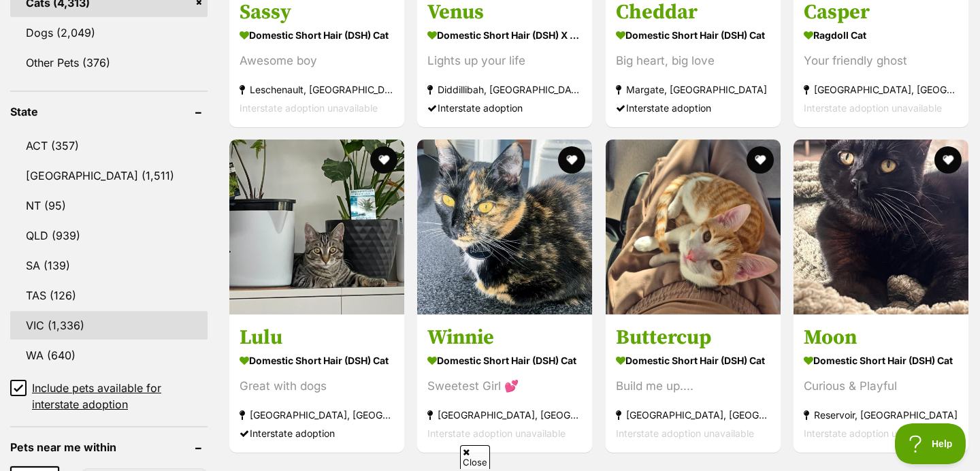 The height and width of the screenshot is (471, 980). Describe the element at coordinates (505, 60) in the screenshot. I see `div: Lights up your life` at that location.